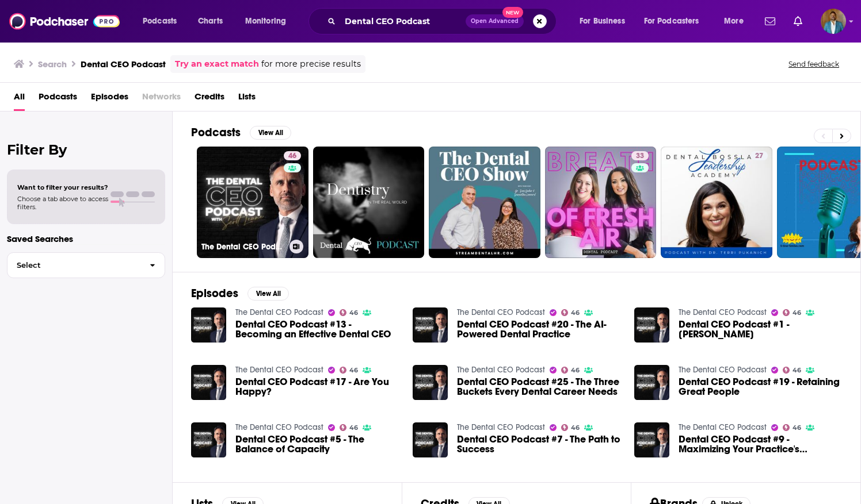 This screenshot has width=861, height=504. Describe the element at coordinates (430, 440) in the screenshot. I see `img: Dental CEO Podcast #7 - The Path to Success` at that location.